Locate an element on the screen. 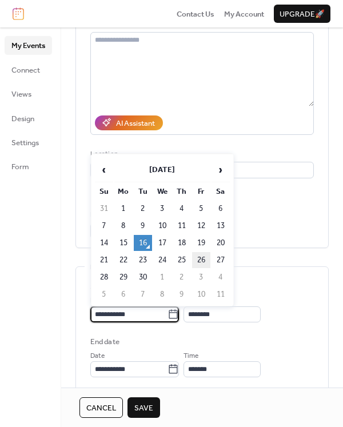 The width and height of the screenshot is (343, 427). td: 29 is located at coordinates (123, 277).